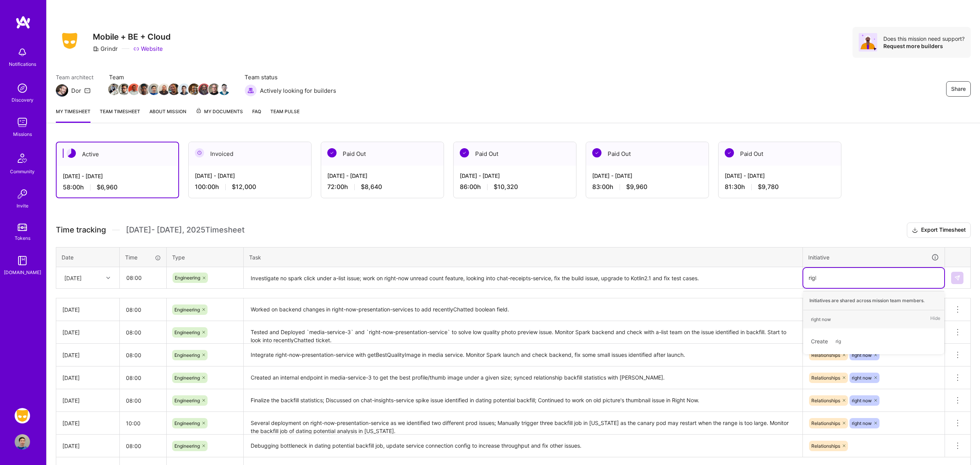  Describe the element at coordinates (105, 49) in the screenshot. I see `div: Grindr` at that location.